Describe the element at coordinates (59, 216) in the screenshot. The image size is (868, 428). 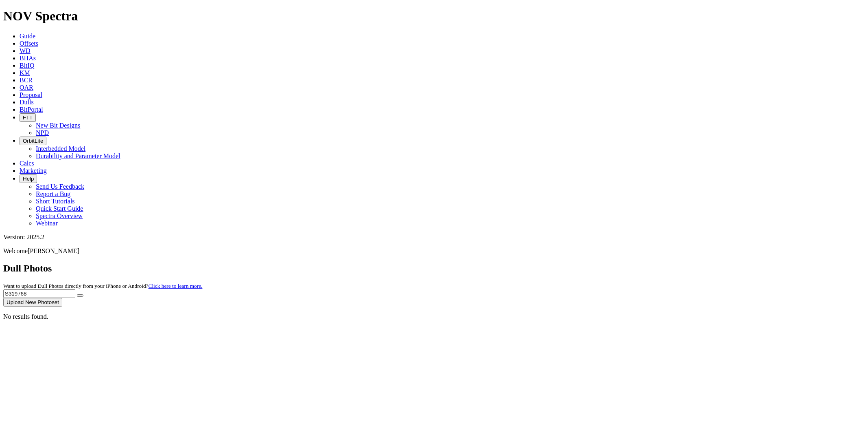
I see `a: Spectra Overview` at that location.